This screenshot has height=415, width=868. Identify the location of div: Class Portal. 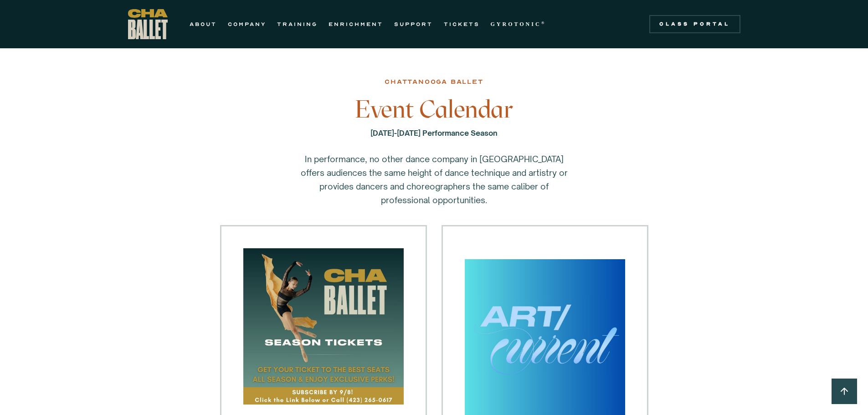
(695, 24).